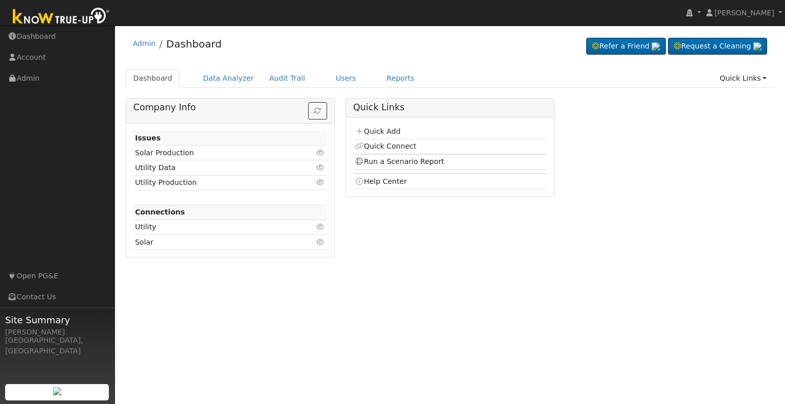 This screenshot has width=785, height=404. Describe the element at coordinates (215, 153) in the screenshot. I see `td: Solar Production` at that location.